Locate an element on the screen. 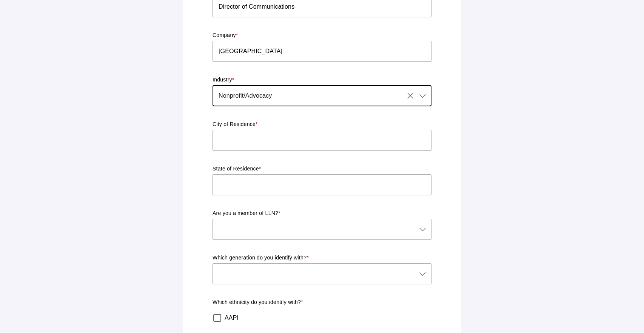  i: Clear is located at coordinates (411, 96).